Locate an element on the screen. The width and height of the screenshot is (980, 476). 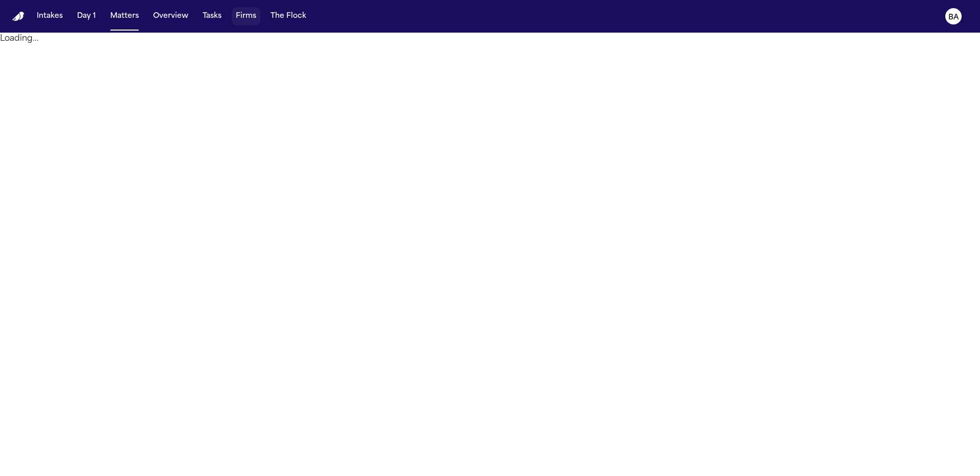
button: Matters is located at coordinates (125, 16).